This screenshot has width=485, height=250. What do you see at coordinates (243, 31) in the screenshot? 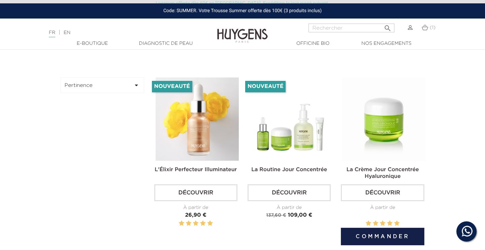
I see `img: Huygens` at bounding box center [243, 31].